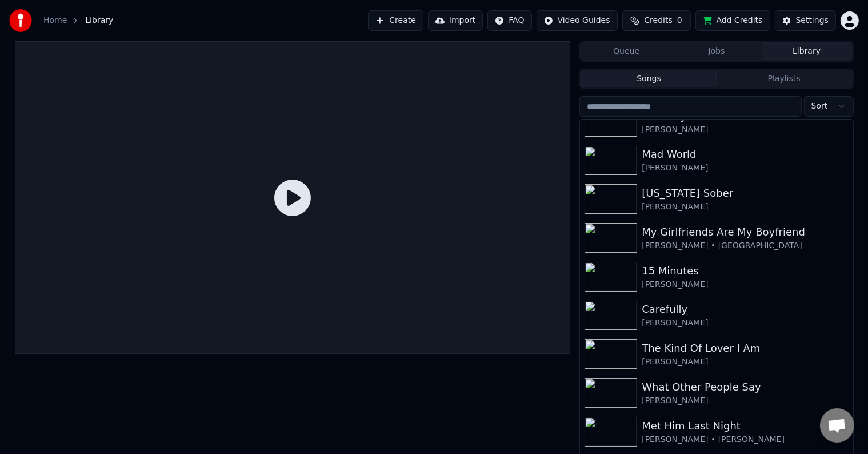  Describe the element at coordinates (21, 21) in the screenshot. I see `img: youka` at that location.